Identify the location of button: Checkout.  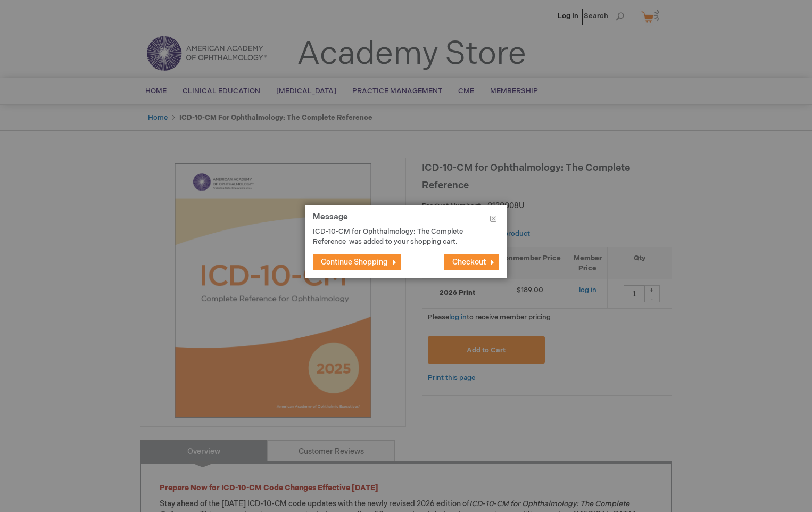
(471, 263).